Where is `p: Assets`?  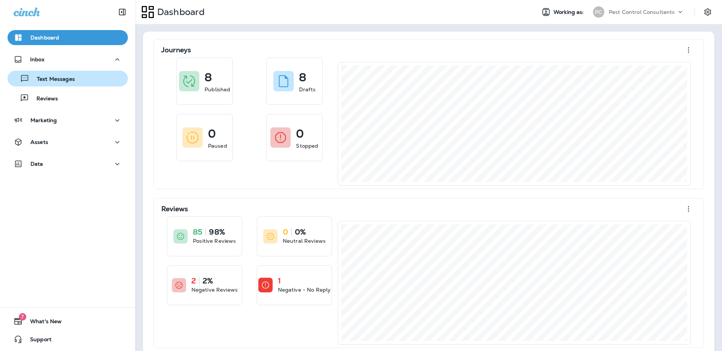
p: Assets is located at coordinates (39, 142).